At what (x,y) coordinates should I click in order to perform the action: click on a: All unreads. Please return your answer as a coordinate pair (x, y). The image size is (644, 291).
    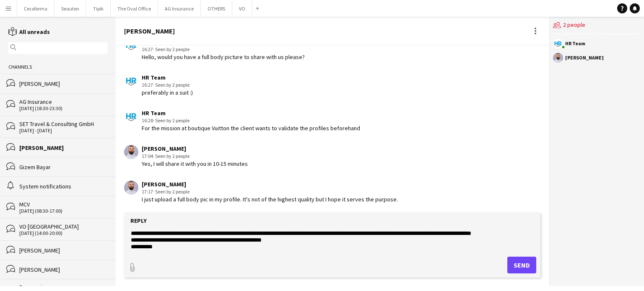
    Looking at the image, I should click on (29, 32).